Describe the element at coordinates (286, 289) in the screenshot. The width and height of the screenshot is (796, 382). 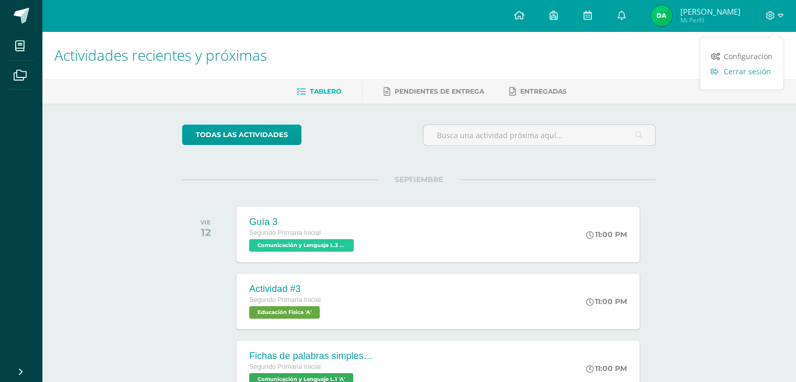
I see `div: Actividad #3` at that location.